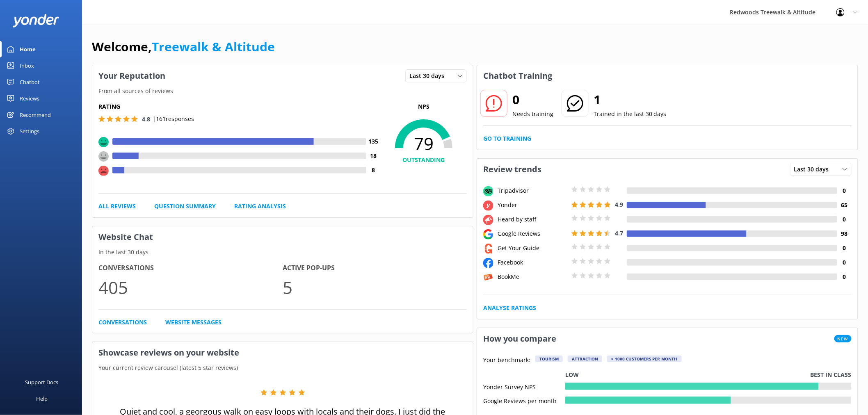 Image resolution: width=868 pixels, height=415 pixels. Describe the element at coordinates (549, 358) in the screenshot. I see `div: Tourism` at that location.